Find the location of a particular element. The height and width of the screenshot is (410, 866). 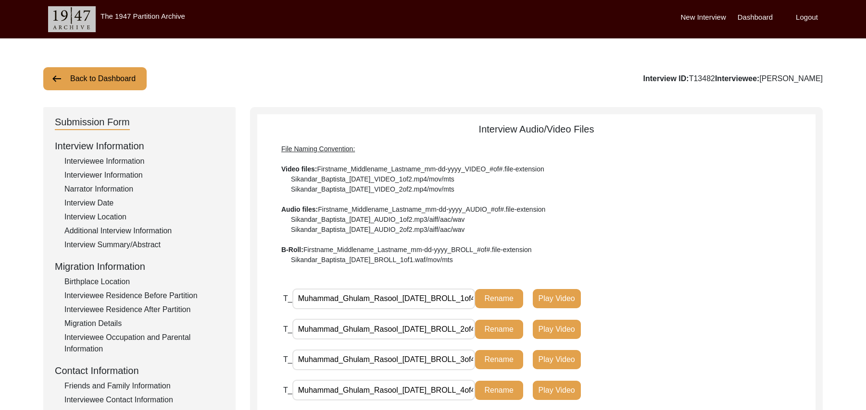

div: Submission Form is located at coordinates (92, 123).